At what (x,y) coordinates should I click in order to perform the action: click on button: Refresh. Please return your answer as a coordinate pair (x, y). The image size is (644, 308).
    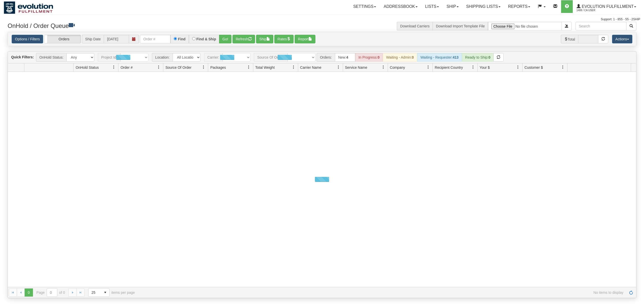
    Looking at the image, I should click on (244, 39).